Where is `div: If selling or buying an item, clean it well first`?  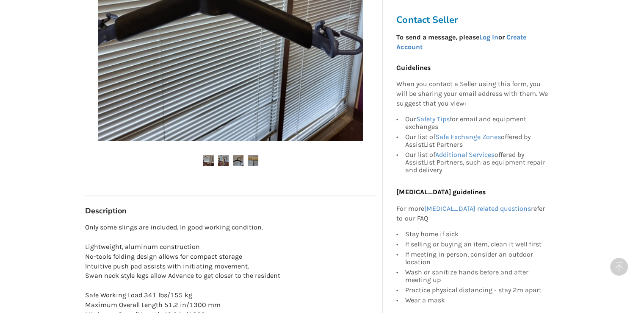 div: If selling or buying an item, clean it well first is located at coordinates (476, 244).